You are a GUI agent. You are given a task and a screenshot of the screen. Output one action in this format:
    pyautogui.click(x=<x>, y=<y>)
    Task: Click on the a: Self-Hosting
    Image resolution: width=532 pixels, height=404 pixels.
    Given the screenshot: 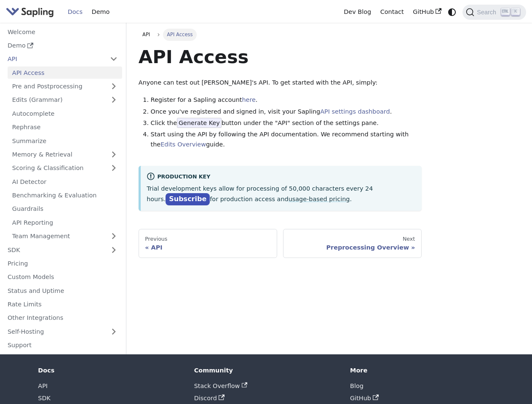 What is the action you would take?
    pyautogui.click(x=62, y=331)
    